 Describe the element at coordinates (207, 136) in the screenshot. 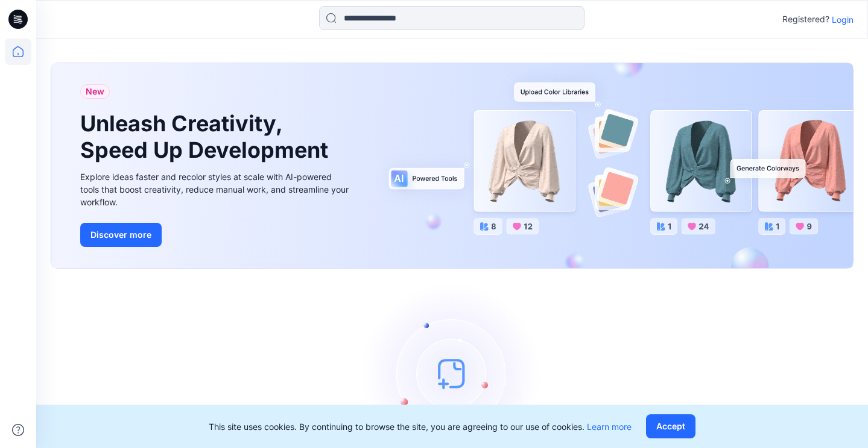

I see `h1: Unleash Creativity, Speed Up Development` at that location.